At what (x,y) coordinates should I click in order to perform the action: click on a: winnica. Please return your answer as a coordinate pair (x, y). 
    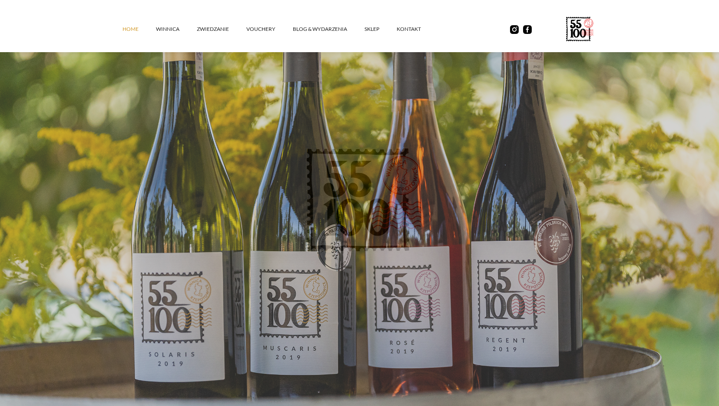
    Looking at the image, I should click on (176, 29).